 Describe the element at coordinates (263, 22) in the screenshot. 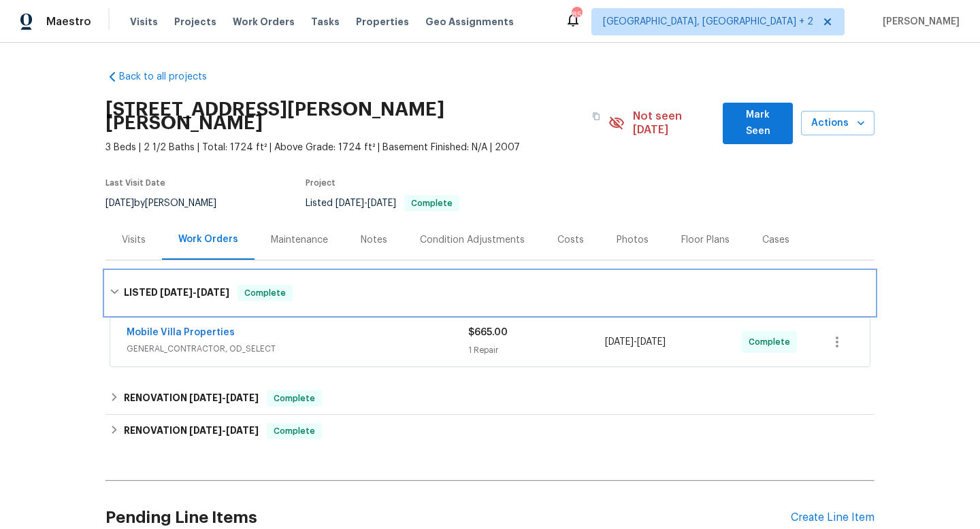

I see `span: Work Orders` at that location.